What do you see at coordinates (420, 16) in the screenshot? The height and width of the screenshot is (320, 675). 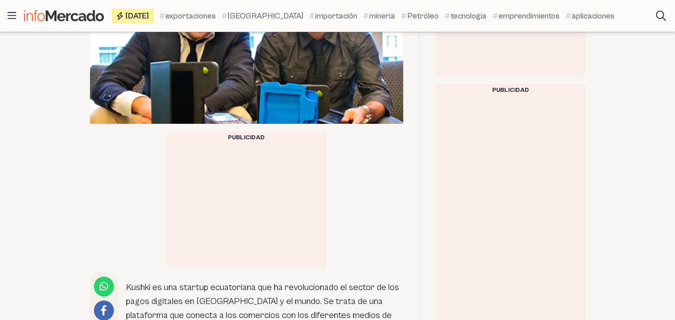 I see `a: Petróleo` at bounding box center [420, 16].